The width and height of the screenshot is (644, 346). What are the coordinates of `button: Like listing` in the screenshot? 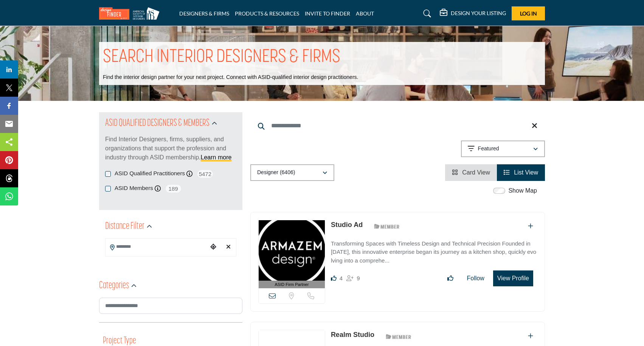 It's located at (450, 278).